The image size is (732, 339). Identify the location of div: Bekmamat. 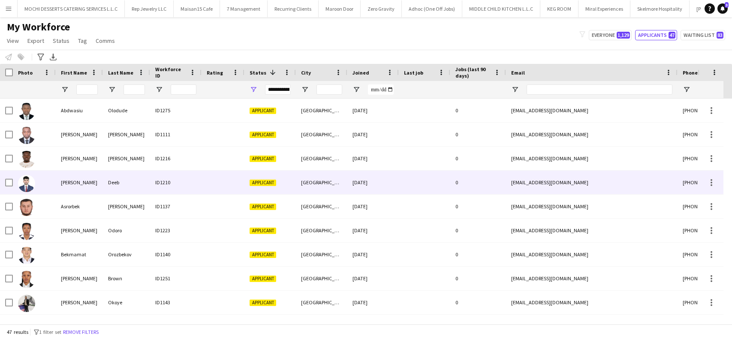
(79, 254).